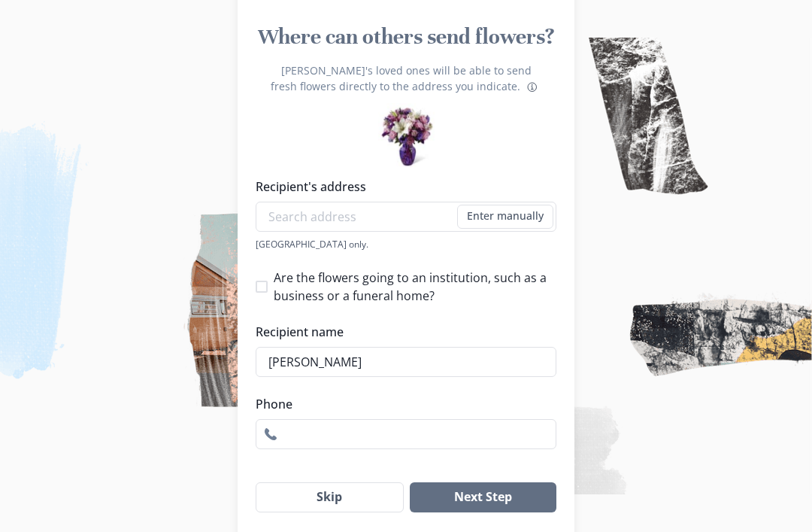  What do you see at coordinates (533, 87) in the screenshot?
I see `button: About flower deliveries` at bounding box center [533, 87].